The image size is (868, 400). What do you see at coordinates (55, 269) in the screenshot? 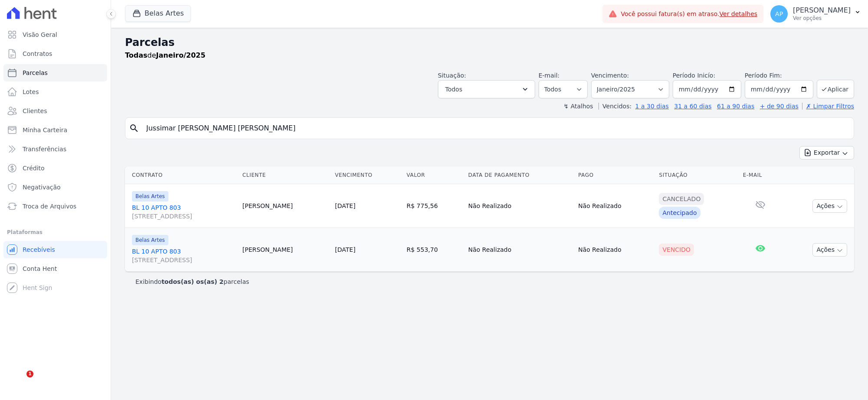
I see `a: Conta Hent` at bounding box center [55, 269].